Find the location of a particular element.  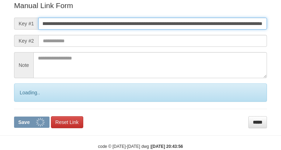

span: Key #2 is located at coordinates (26, 41).